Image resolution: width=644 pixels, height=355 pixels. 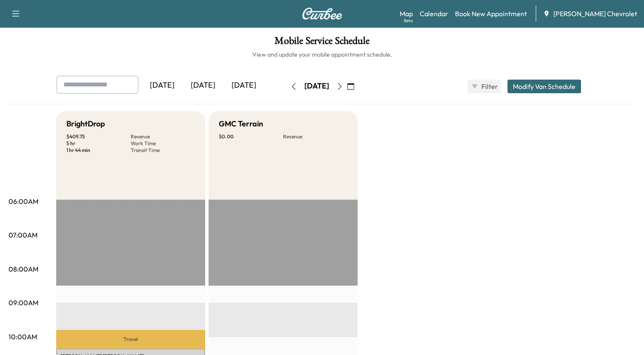 I want to click on p: 09:00AM, so click(x=24, y=303).